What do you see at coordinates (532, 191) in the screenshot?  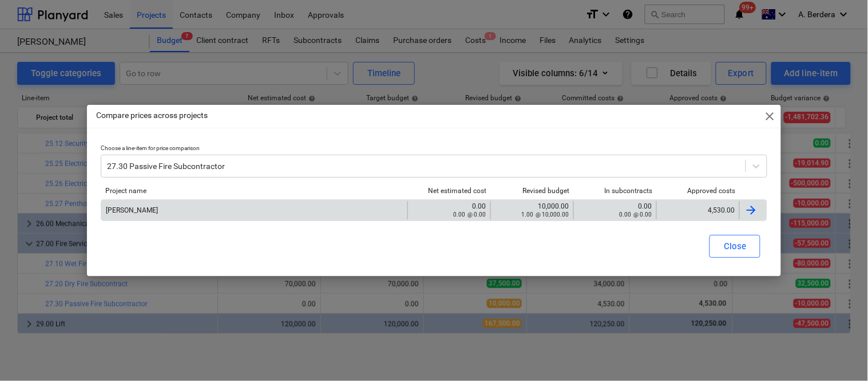 I see `div: Revised budget` at bounding box center [532, 191].